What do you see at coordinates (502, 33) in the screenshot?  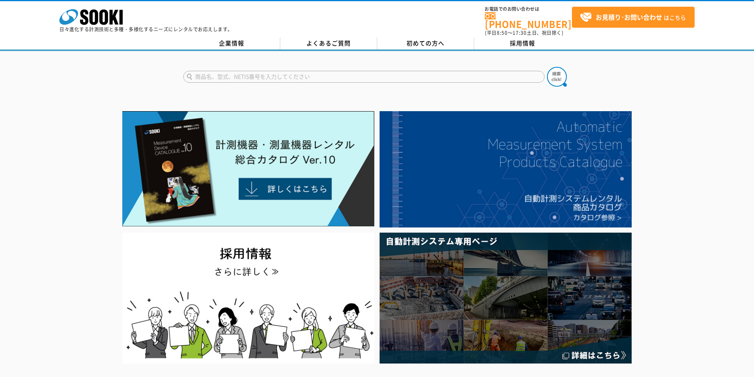 I see `span: 8:50` at bounding box center [502, 33].